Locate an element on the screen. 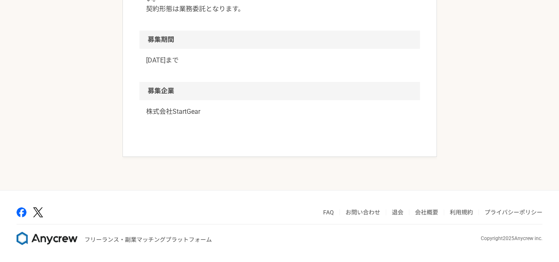  p: 株式会社StartGear is located at coordinates (280, 112).